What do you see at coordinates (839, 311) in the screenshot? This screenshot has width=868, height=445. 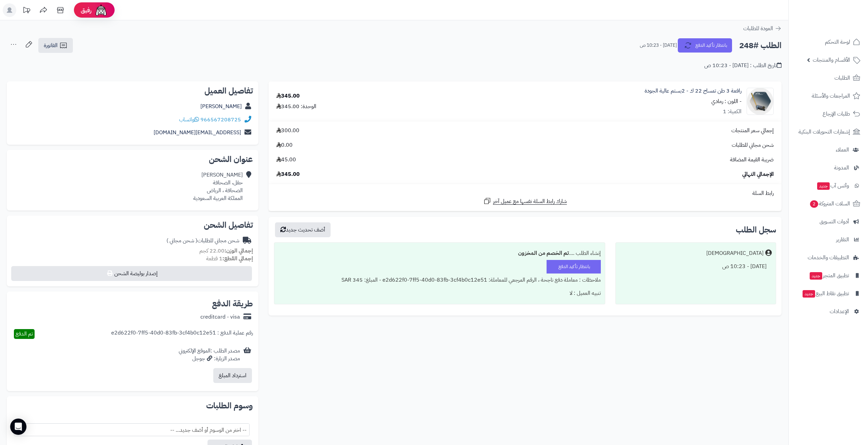 I see `span: الإعدادات` at bounding box center [839, 311].